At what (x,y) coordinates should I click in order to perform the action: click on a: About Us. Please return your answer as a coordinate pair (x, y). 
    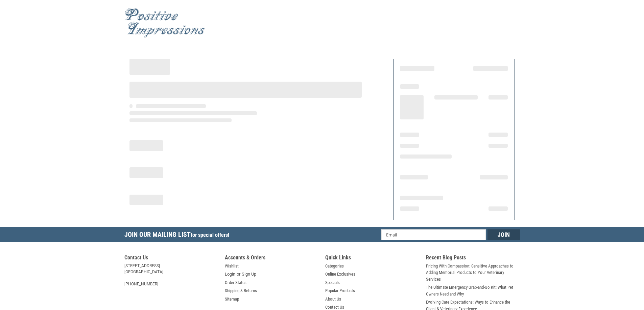
    Looking at the image, I should click on (333, 299).